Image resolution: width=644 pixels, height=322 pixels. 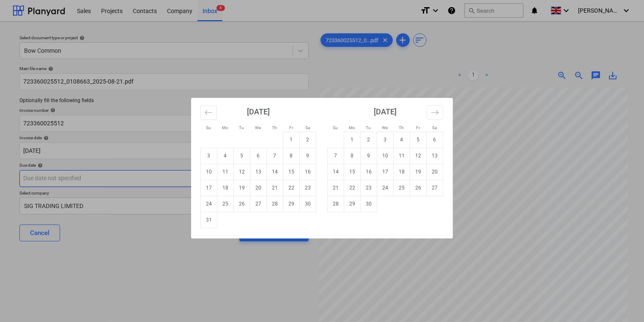 I want to click on td: Thursday, August 21, 2025, so click(x=275, y=187).